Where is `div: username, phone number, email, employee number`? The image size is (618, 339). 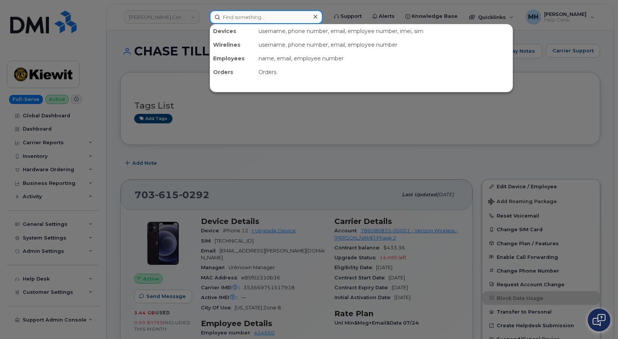 div: username, phone number, email, employee number is located at coordinates (384, 45).